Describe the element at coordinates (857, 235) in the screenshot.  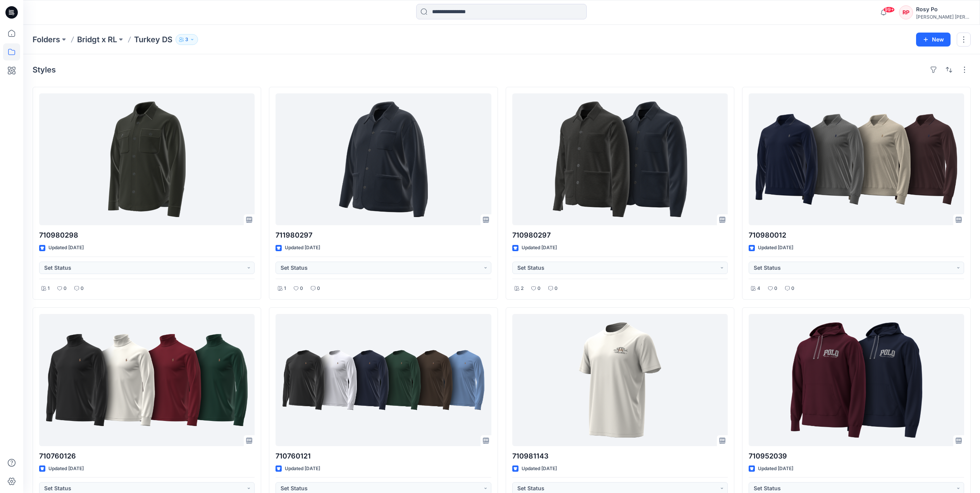
I see `p: 710980012` at that location.